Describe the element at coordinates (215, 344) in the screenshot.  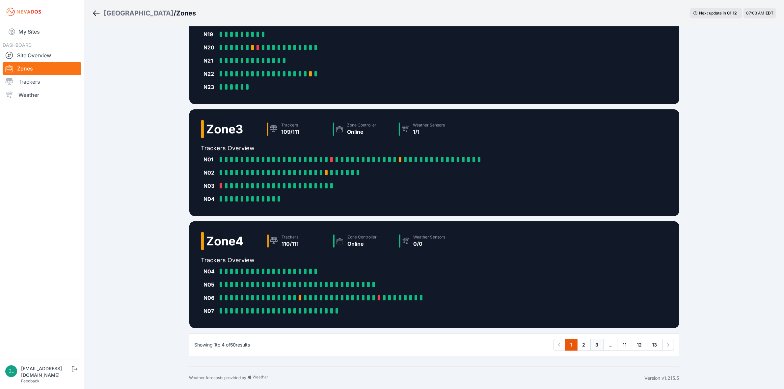
I see `span: 1` at that location.